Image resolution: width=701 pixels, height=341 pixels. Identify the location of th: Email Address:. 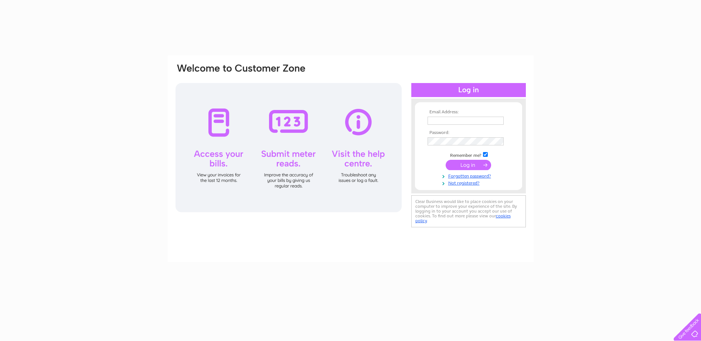
(468, 112).